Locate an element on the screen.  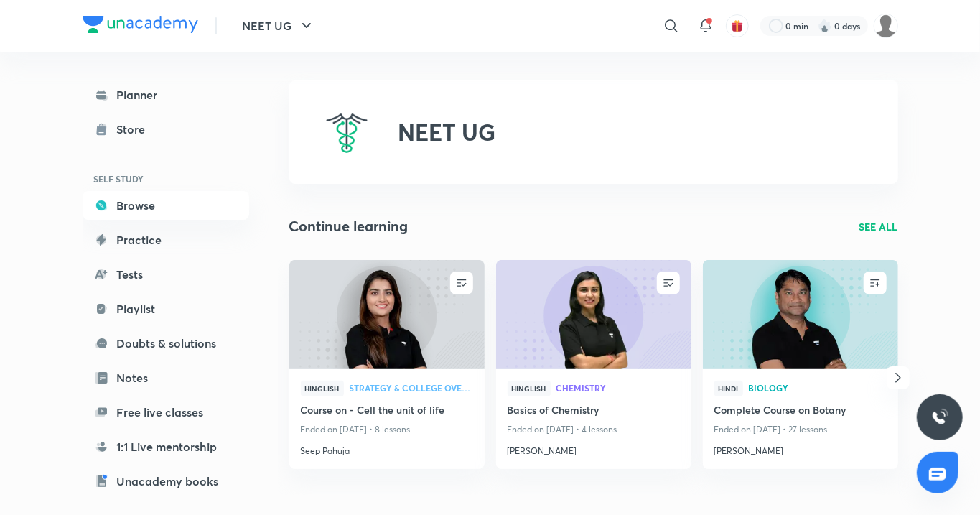
img: Pooja Kerketta is located at coordinates (886, 26).